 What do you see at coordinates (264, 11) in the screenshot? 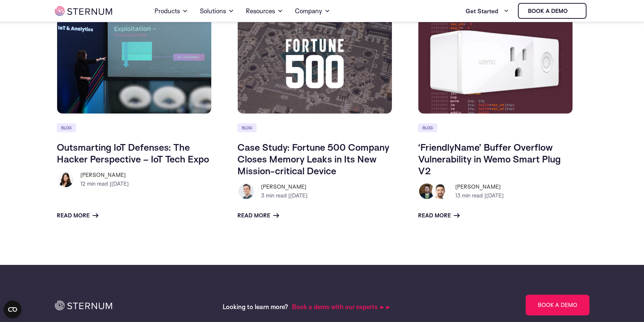
I see `a: Resources` at bounding box center [264, 11].